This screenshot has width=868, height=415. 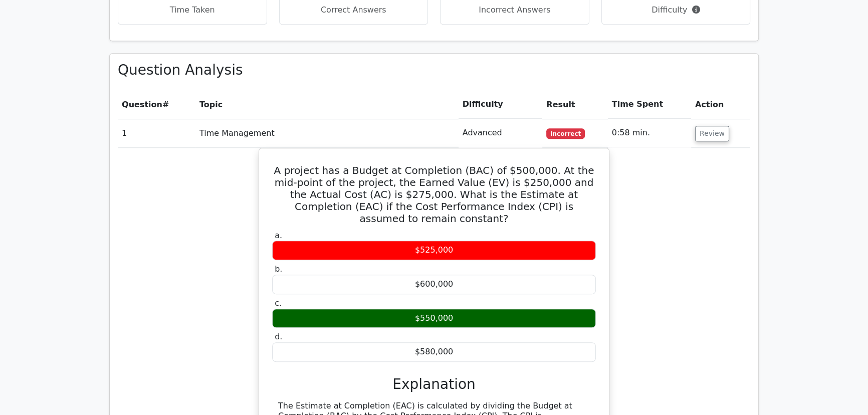 I want to click on th: Action, so click(x=720, y=104).